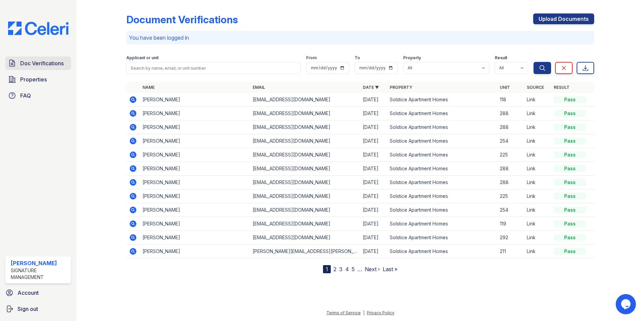 Image resolution: width=644 pixels, height=321 pixels. Describe the element at coordinates (341, 269) in the screenshot. I see `a: 3` at that location.